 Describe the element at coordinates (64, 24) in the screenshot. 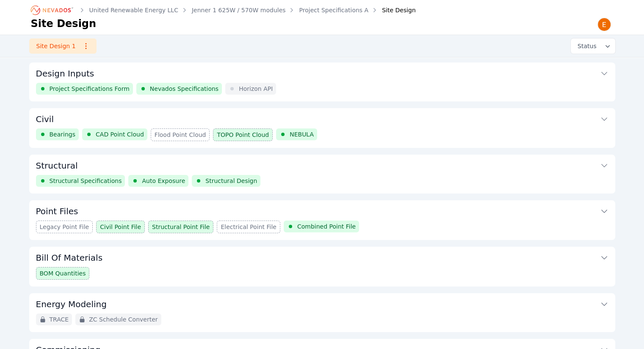

I see `h1: Site Design` at that location.